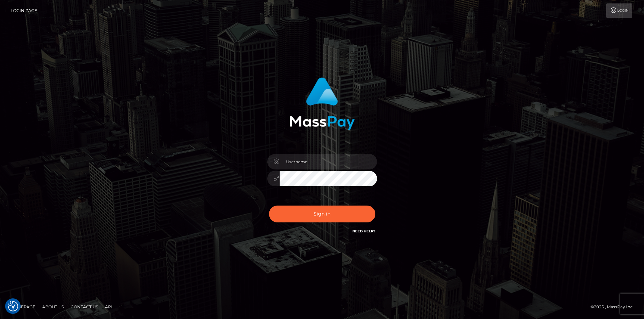 This screenshot has height=319, width=644. Describe the element at coordinates (23, 306) in the screenshot. I see `a: Homepage` at that location.